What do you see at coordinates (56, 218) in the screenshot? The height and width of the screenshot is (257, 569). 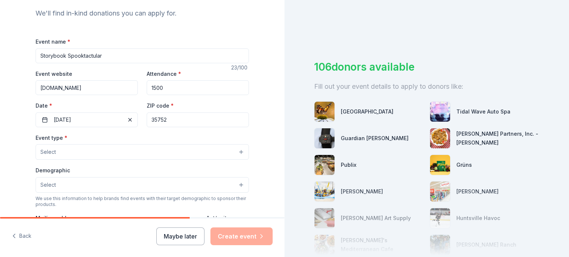 I see `label: Mailing address` at bounding box center [56, 218].